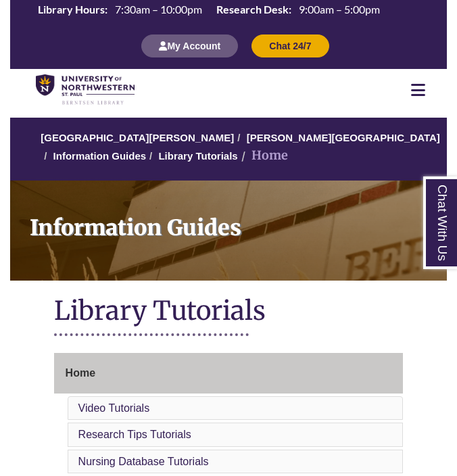 This screenshot has width=457, height=476. I want to click on span: Home, so click(81, 372).